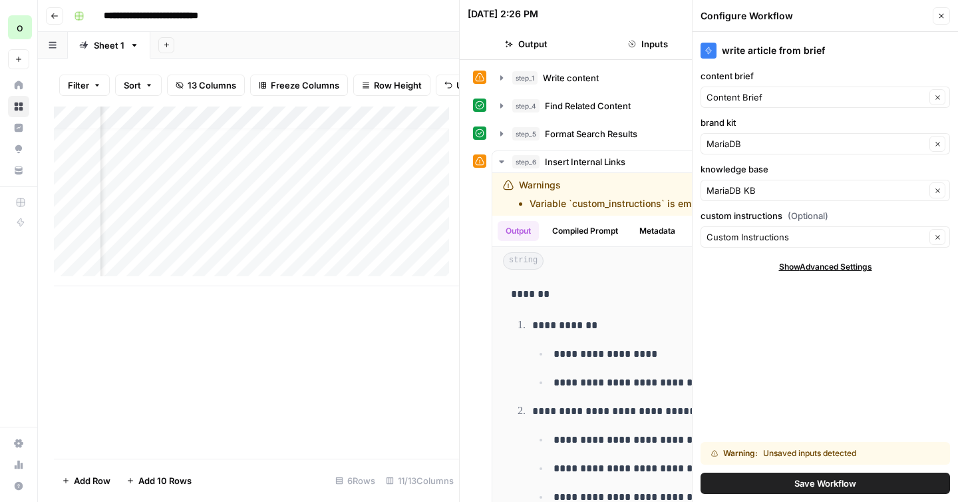  Describe the element at coordinates (718, 106) in the screenshot. I see `button: 1 second / 1 tasks` at that location.